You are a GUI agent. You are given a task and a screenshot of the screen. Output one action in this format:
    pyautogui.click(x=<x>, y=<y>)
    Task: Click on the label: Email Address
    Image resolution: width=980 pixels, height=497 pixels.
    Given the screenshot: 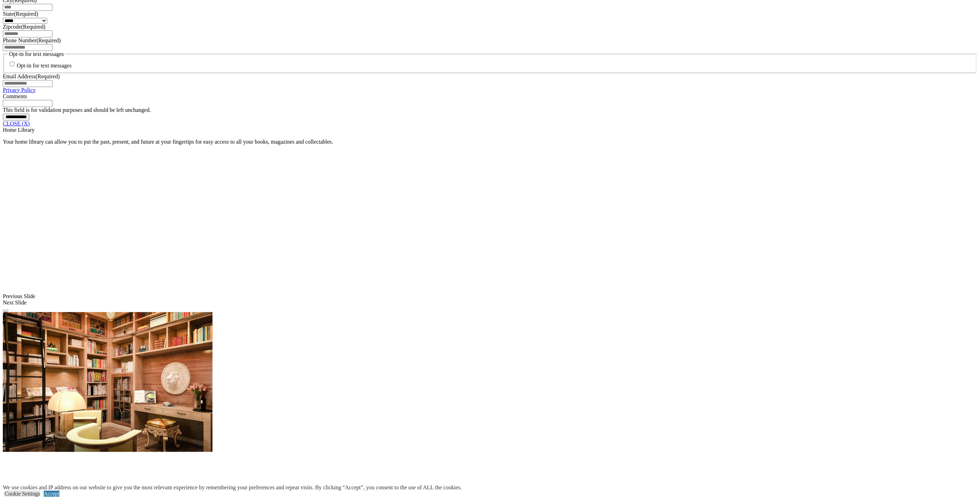 What is the action you would take?
    pyautogui.click(x=31, y=76)
    